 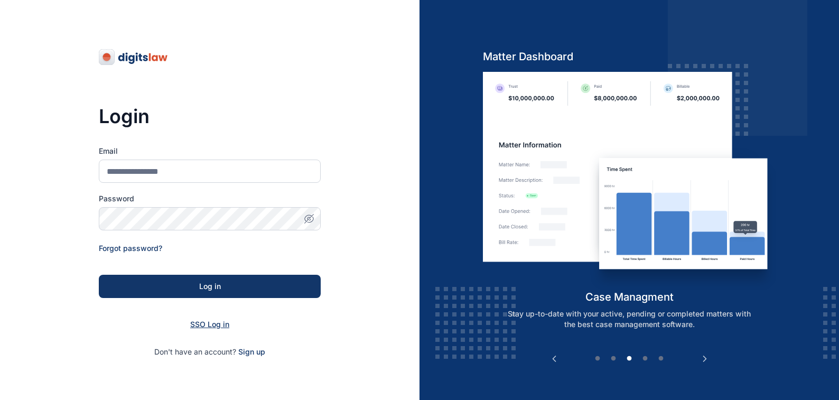 What do you see at coordinates (597, 359) in the screenshot?
I see `button: 1` at bounding box center [597, 359].